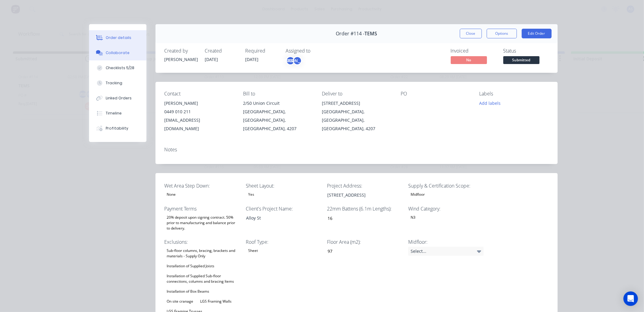 Image resolution: width=644 pixels, height=312 pixels. Describe the element at coordinates (631, 299) in the screenshot. I see `div: Open Intercom Messenger` at that location.